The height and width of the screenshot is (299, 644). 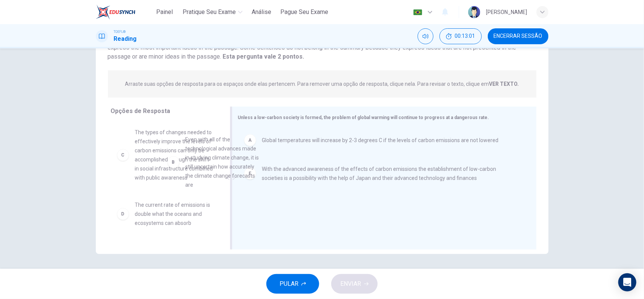 What do you see at coordinates (304, 12) in the screenshot?
I see `span: Pague Seu Exame` at bounding box center [304, 12].